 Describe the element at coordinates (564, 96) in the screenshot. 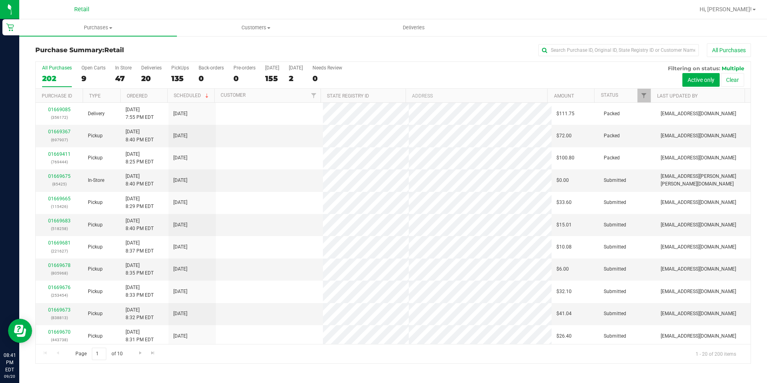

I see `a: Amount` at that location.